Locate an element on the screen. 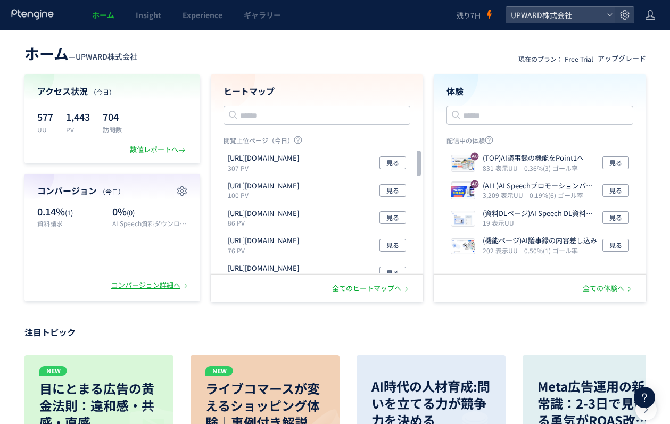 The image size is (670, 424). p: AI Speech資料ダウンロード is located at coordinates (150, 223).